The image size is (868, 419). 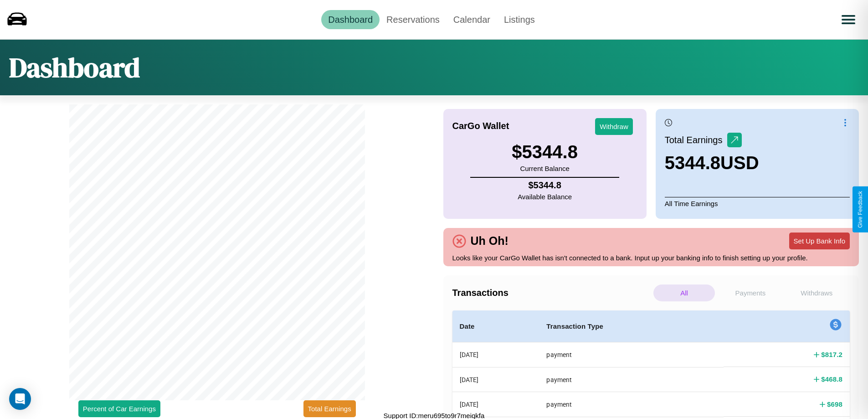 I want to click on a: Reservations, so click(x=413, y=20).